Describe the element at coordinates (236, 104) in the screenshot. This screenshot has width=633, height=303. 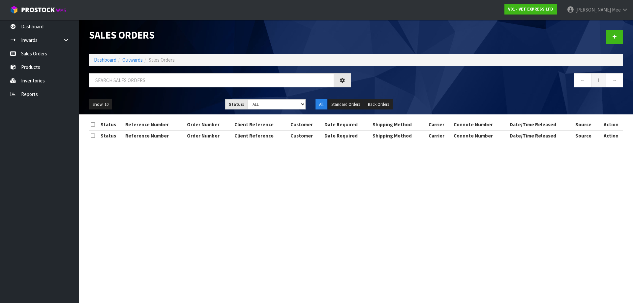
I see `strong: Status:` at that location.